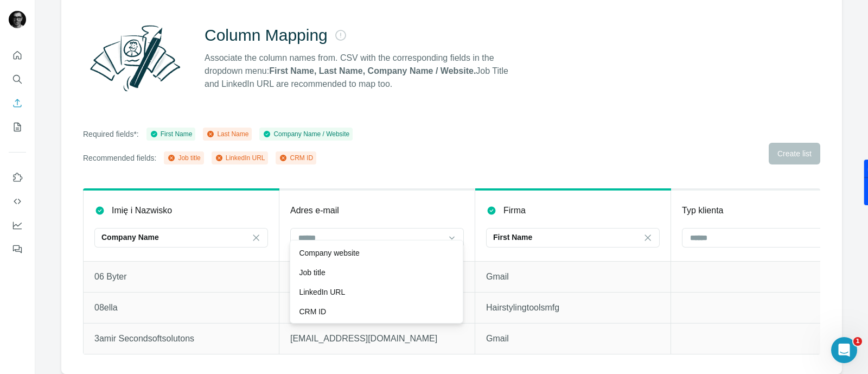 Image resolution: width=868 pixels, height=374 pixels. What do you see at coordinates (119, 158) in the screenshot?
I see `p: Recommended fields:` at bounding box center [119, 158].